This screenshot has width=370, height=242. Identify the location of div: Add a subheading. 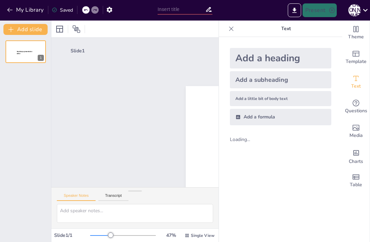
(280, 80).